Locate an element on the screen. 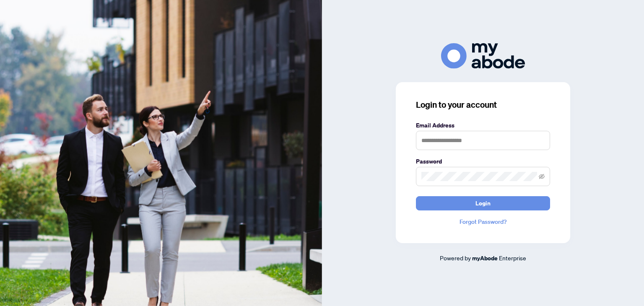  span: Enterprise is located at coordinates (513, 258).